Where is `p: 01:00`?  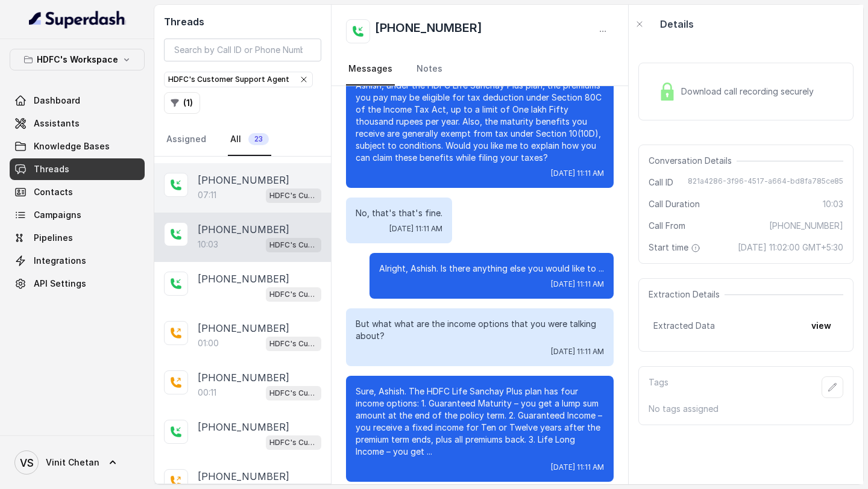 p: 01:00 is located at coordinates (208, 344).